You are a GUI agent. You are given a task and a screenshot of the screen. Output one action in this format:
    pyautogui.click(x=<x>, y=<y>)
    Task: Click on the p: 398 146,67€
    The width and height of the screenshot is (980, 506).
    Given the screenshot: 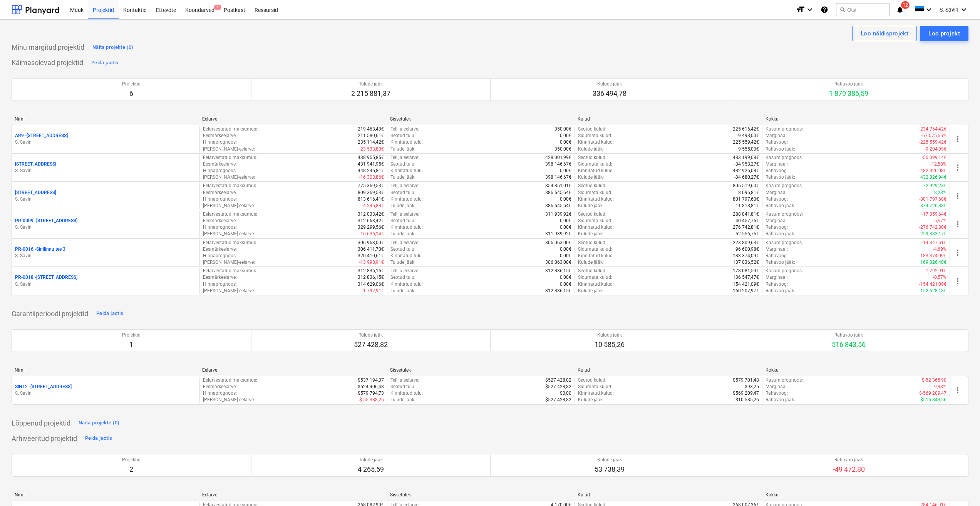 What is the action you would take?
    pyautogui.click(x=558, y=164)
    